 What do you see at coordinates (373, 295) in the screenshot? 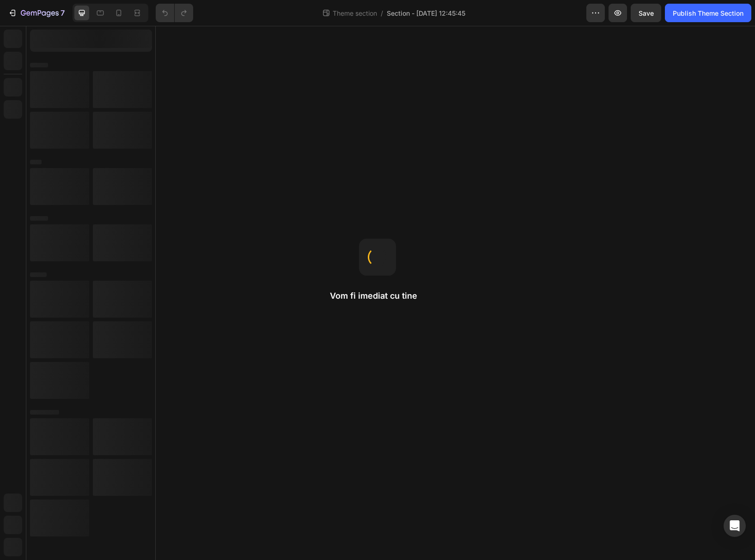
I see `font: Vom fi imediat cu tine` at bounding box center [373, 295].